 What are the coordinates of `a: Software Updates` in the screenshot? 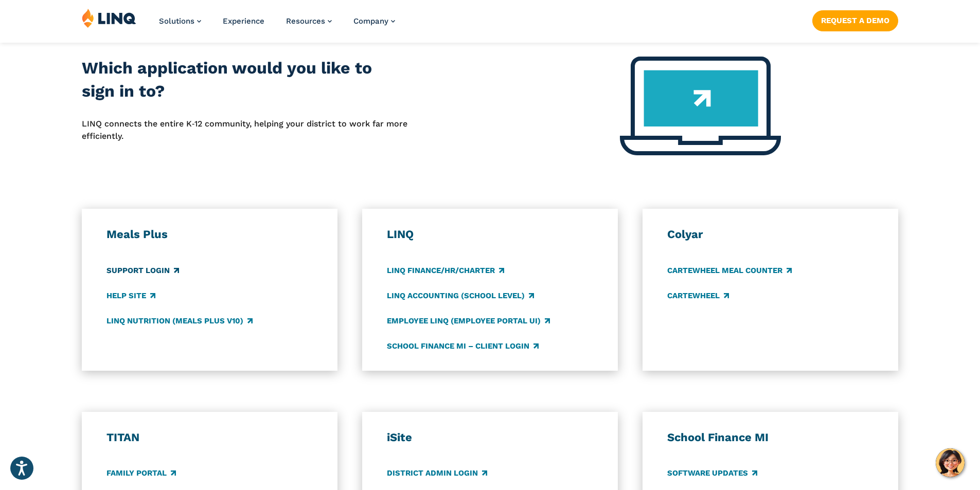 It's located at (712, 474).